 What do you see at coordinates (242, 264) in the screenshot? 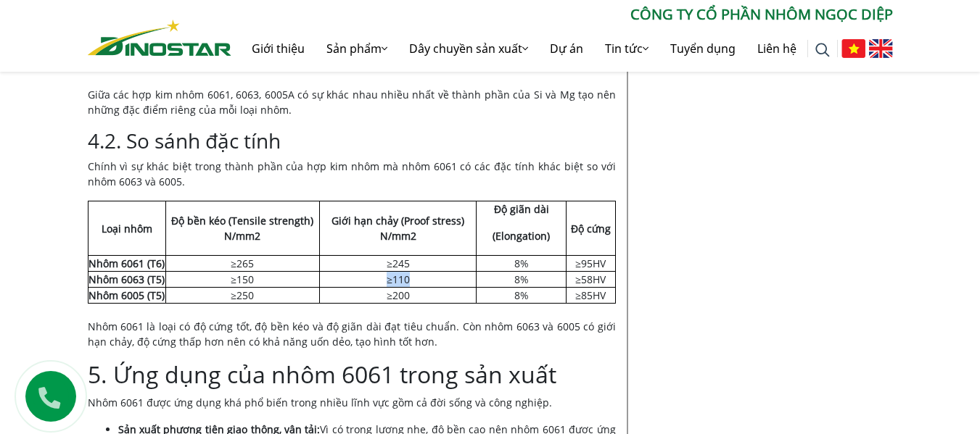
I see `td: ≥265` at bounding box center [242, 264].